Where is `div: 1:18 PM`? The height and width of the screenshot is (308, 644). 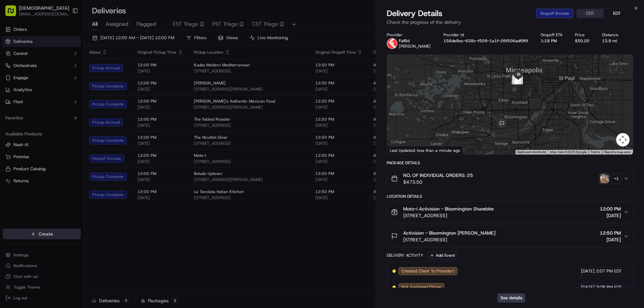 div: 1:18 PM is located at coordinates (553, 41).